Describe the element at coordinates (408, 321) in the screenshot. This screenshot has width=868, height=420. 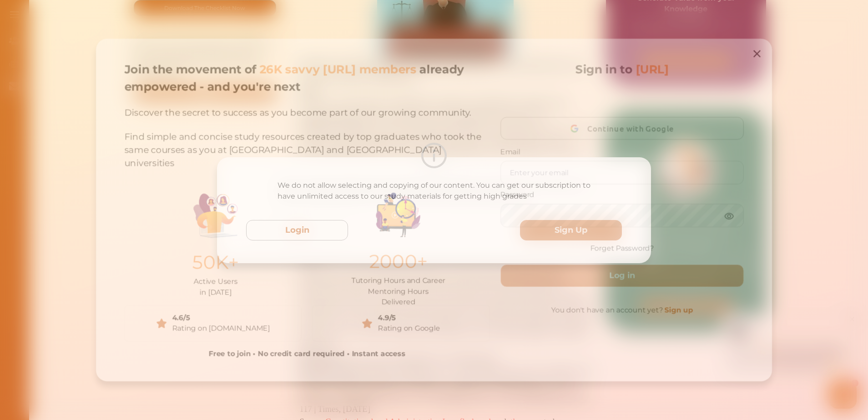
I see `div: 4.9/5` at that location.